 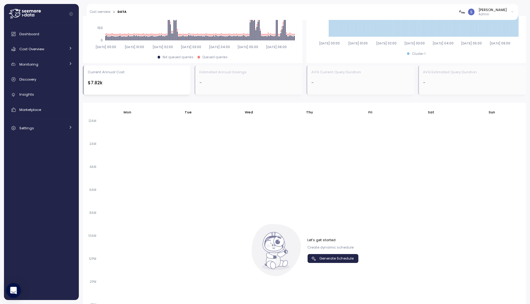 I want to click on p: Create dynamic schedule, so click(x=333, y=247).